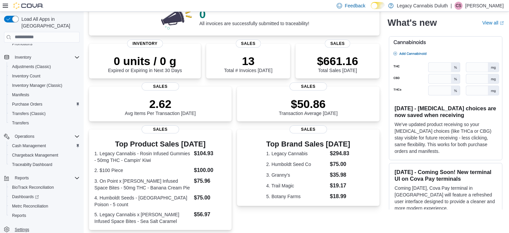 The image size is (509, 233). What do you see at coordinates (297, 153) in the screenshot?
I see `dt: 1. Legacy Cannabis` at bounding box center [297, 153].